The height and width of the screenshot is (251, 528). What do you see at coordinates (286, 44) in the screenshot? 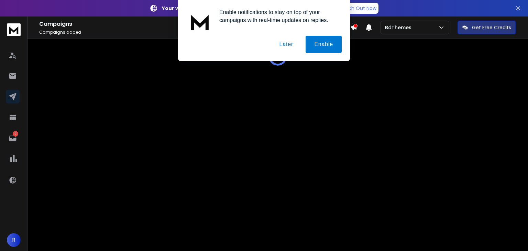
I see `button: Later` at bounding box center [286, 44].